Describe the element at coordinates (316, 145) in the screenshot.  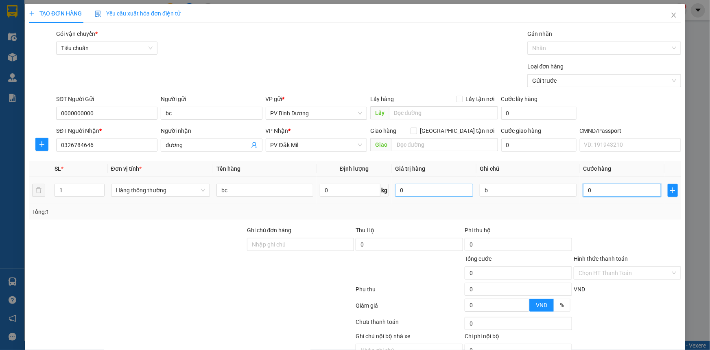
I see `span: PV Đắk Mil` at that location.